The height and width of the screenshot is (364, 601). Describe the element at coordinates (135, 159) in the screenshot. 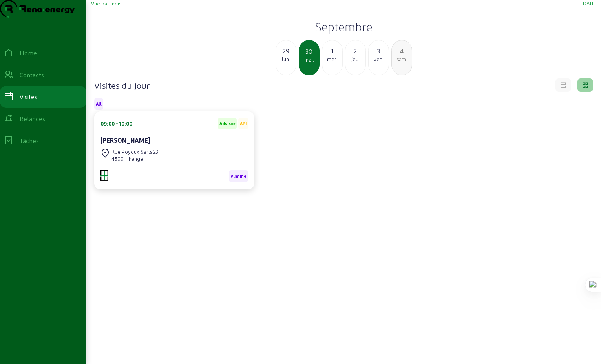

I see `div: 4500 Tihange` at that location.